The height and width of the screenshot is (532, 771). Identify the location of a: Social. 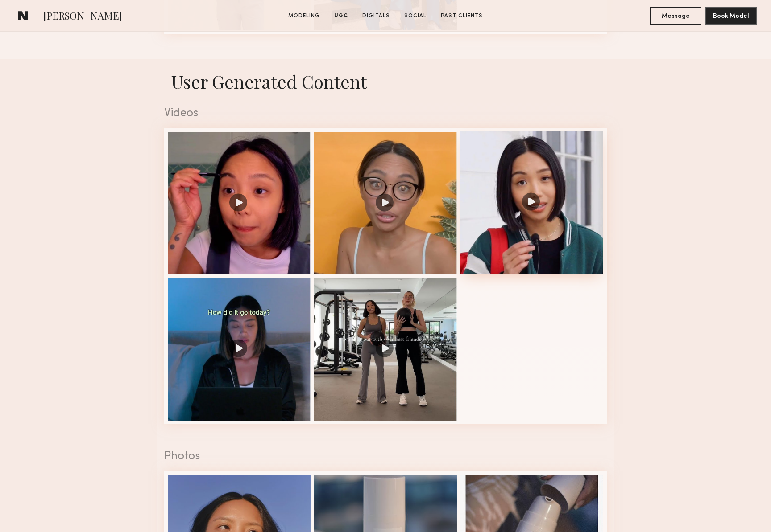
(415, 16).